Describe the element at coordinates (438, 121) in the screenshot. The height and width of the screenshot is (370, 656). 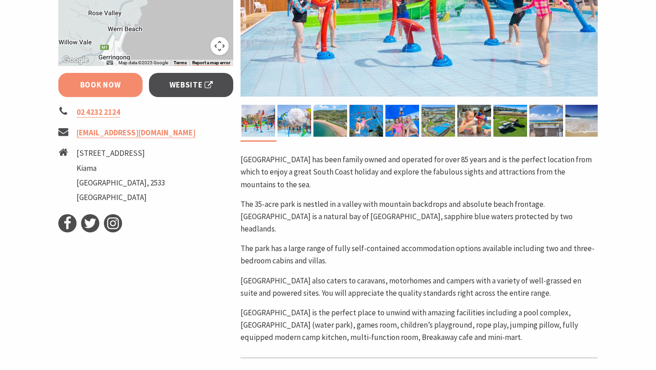
I see `img: Aerial view of the resort pool at BIG4 Easts Beach Kiama Holiday Park` at that location.